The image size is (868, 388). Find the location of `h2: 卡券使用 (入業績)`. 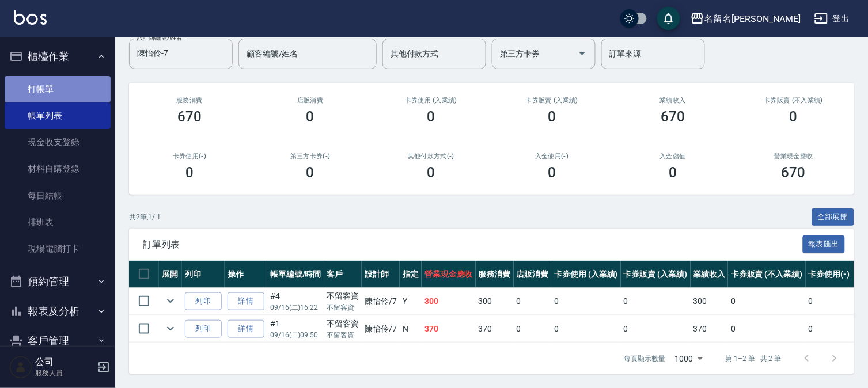

h2: 卡券使用 (入業績) is located at coordinates (432, 100).